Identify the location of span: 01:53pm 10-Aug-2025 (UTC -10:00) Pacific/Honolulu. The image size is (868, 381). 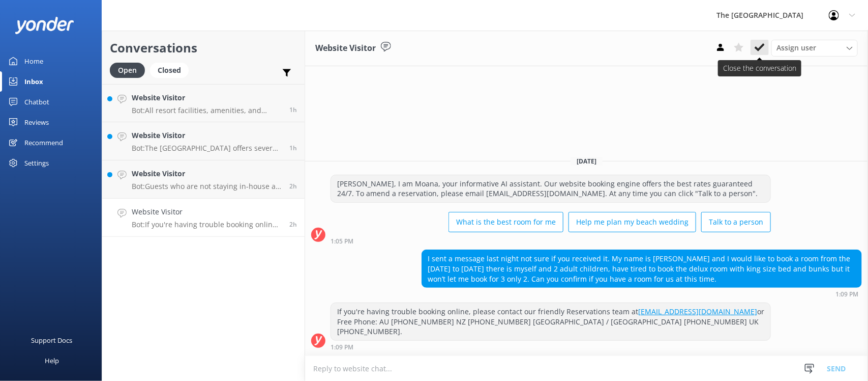
(293, 148).